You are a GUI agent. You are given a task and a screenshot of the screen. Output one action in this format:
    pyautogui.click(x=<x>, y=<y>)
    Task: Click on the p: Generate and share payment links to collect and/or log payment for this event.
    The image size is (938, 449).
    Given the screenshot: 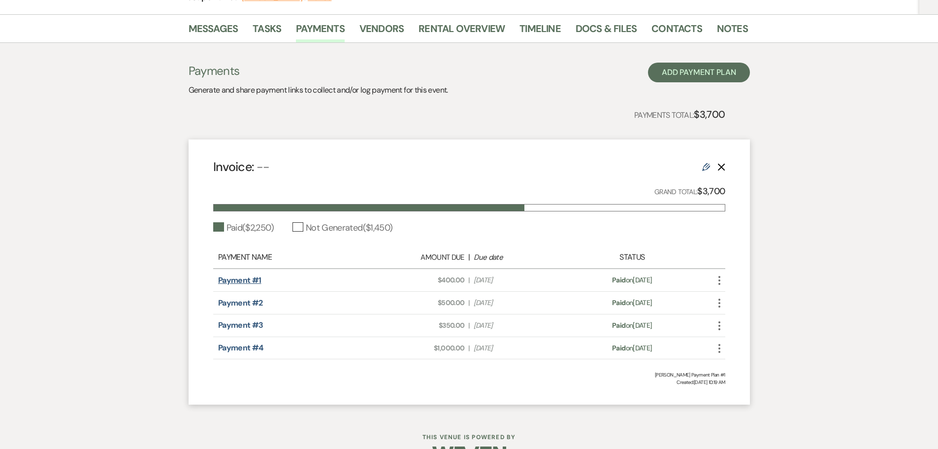 What is the action you would take?
    pyautogui.click(x=318, y=90)
    